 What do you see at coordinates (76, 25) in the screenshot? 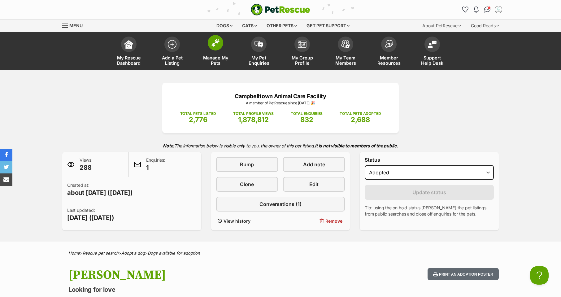
I see `span: Menu` at bounding box center [76, 25].